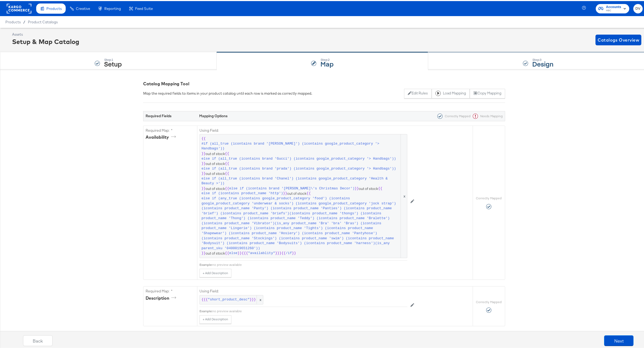 Image resolution: width=644 pixels, height=349 pixels. What do you see at coordinates (638, 7) in the screenshot?
I see `span: DV` at bounding box center [638, 7].